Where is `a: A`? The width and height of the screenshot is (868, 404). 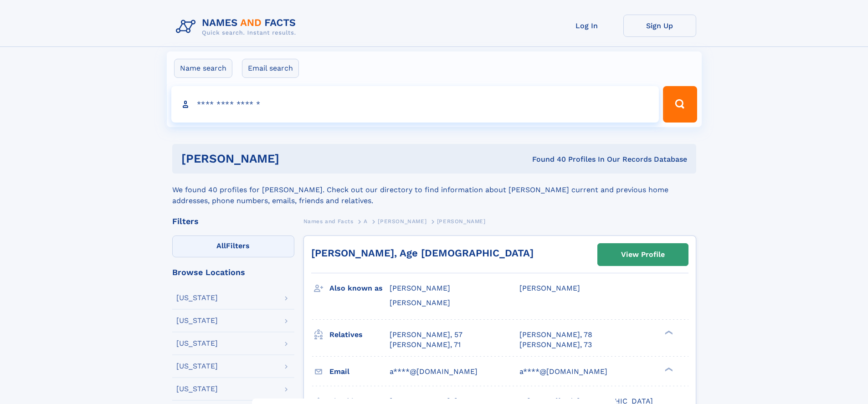 a: A is located at coordinates (365, 221).